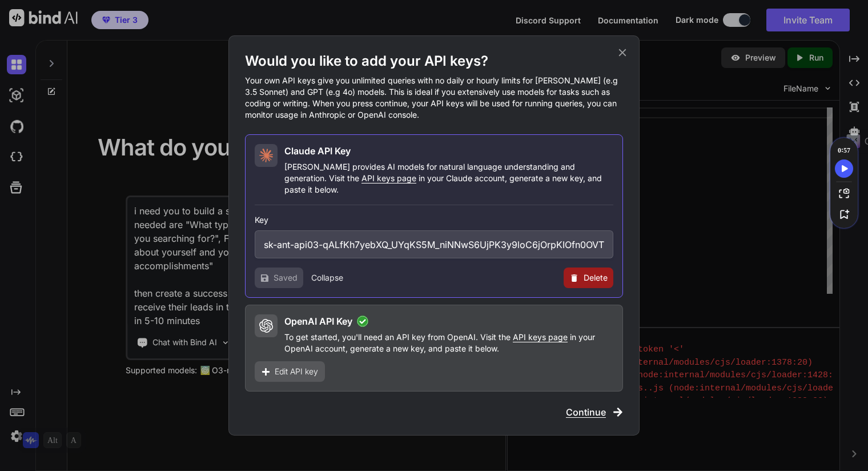  I want to click on button: Continue, so click(595, 412).